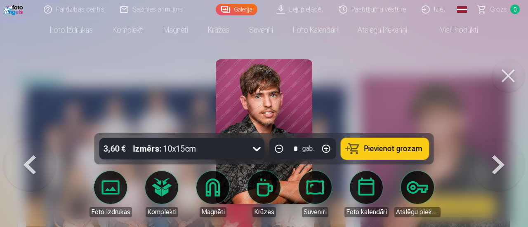 This screenshot has height=227, width=528. What do you see at coordinates (162, 213) in the screenshot?
I see `div: Komplekti` at bounding box center [162, 213].